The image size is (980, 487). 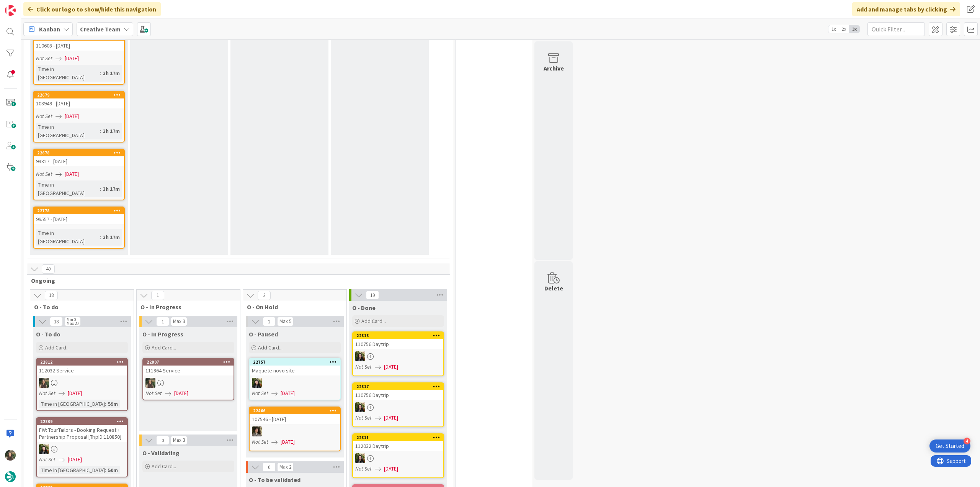 What do you see at coordinates (269, 321) in the screenshot?
I see `span: 2` at bounding box center [269, 321].